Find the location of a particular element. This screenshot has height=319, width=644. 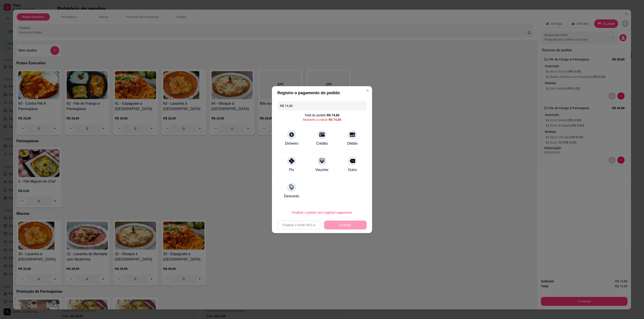

header: Registre o pagamento do pedido is located at coordinates (322, 93).